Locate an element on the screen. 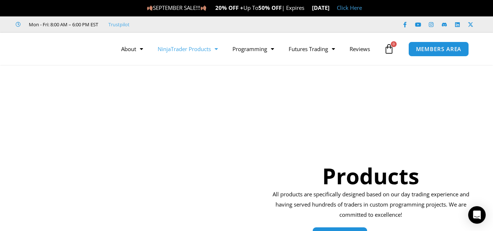 The width and height of the screenshot is (493, 231). a: About is located at coordinates (132, 49).